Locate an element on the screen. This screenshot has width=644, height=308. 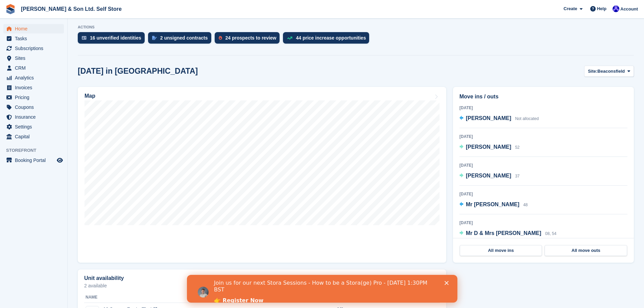
img: Samantha Tripp is located at coordinates (616, 9).